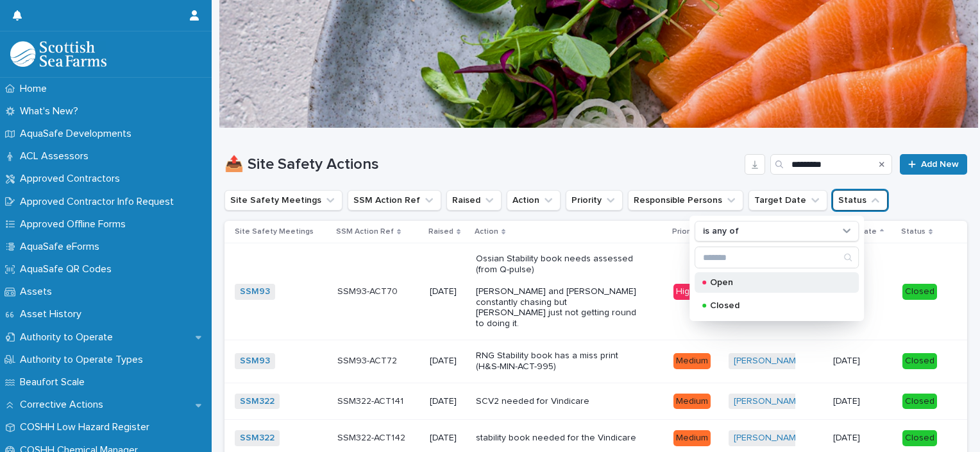 The width and height of the screenshot is (980, 452). Describe the element at coordinates (534, 200) in the screenshot. I see `button: Action` at that location.